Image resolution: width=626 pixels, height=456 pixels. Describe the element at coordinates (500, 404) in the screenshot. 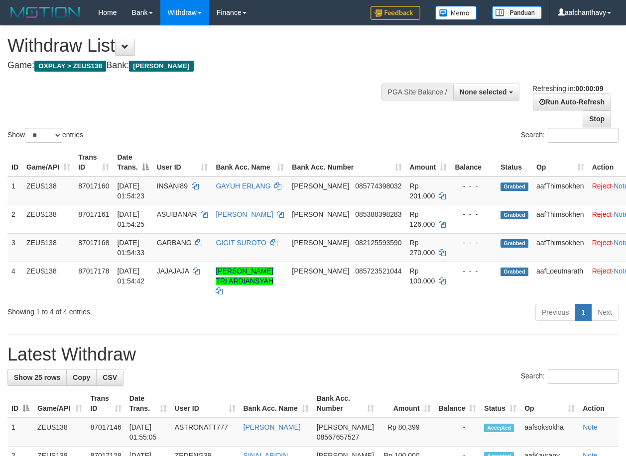

I see `th: Status: activate to sort column ascending` at that location.